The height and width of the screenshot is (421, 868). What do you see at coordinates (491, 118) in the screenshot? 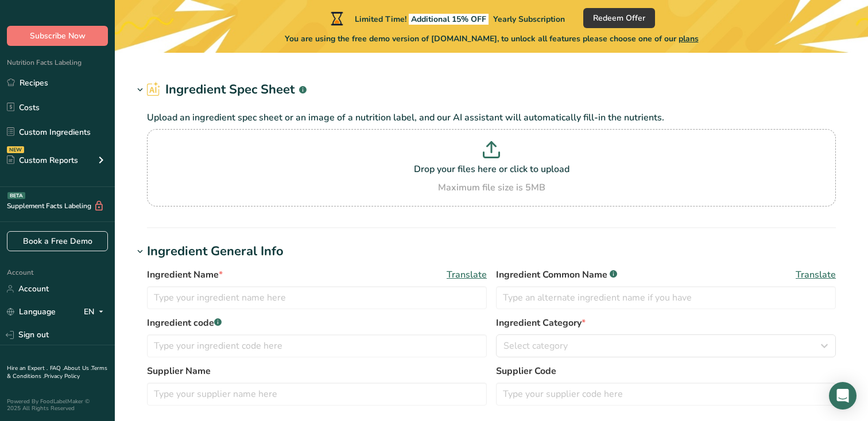
I see `p: Upload an ingredient spec sheet or an image of a nutrition label, and our AI assistant will autom...` at bounding box center [491, 118].